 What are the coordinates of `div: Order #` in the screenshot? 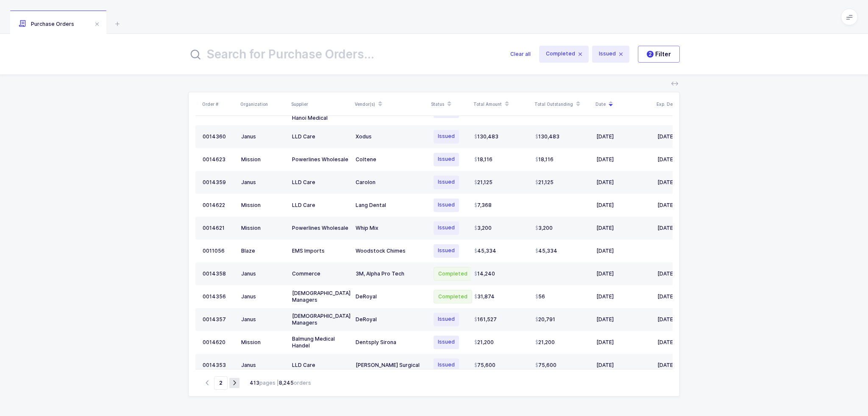 It's located at (218, 104).